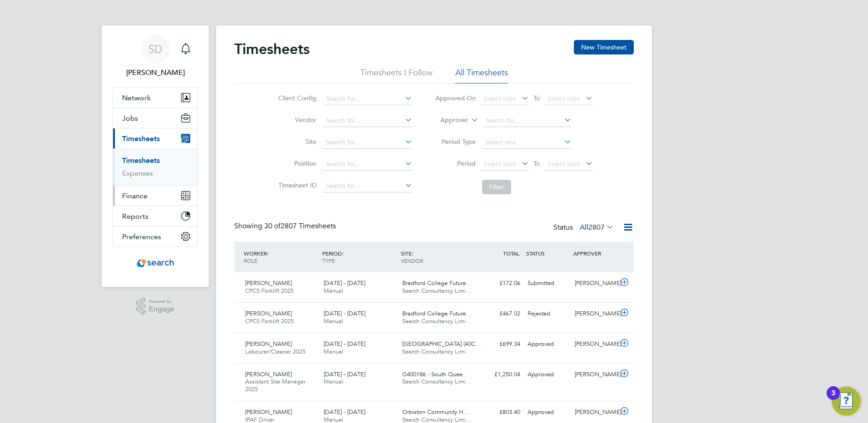  What do you see at coordinates (329, 261) in the screenshot?
I see `span: TYPE` at bounding box center [329, 261].